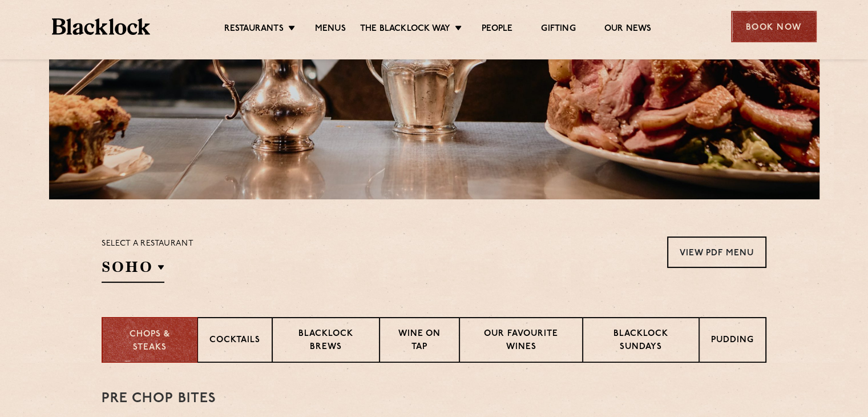  I want to click on a: Restaurants, so click(254, 30).